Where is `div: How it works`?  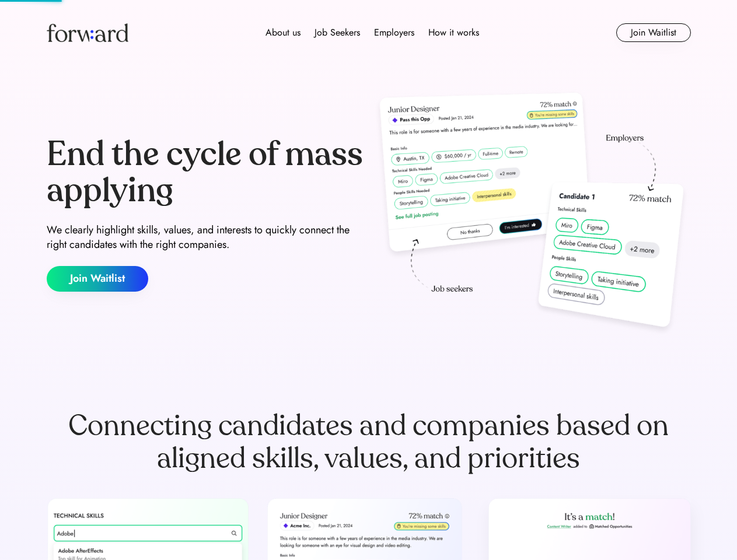
div: How it works is located at coordinates (453, 33).